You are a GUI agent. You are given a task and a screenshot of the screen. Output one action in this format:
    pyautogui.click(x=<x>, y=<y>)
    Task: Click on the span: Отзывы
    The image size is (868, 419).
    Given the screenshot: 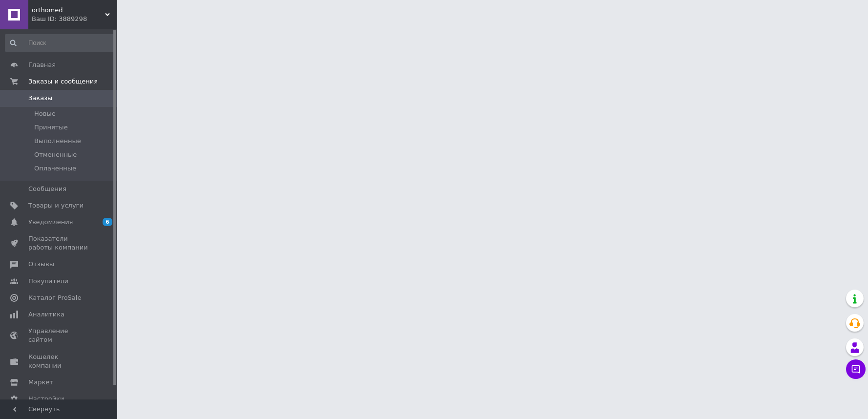 What is the action you would take?
    pyautogui.click(x=41, y=264)
    